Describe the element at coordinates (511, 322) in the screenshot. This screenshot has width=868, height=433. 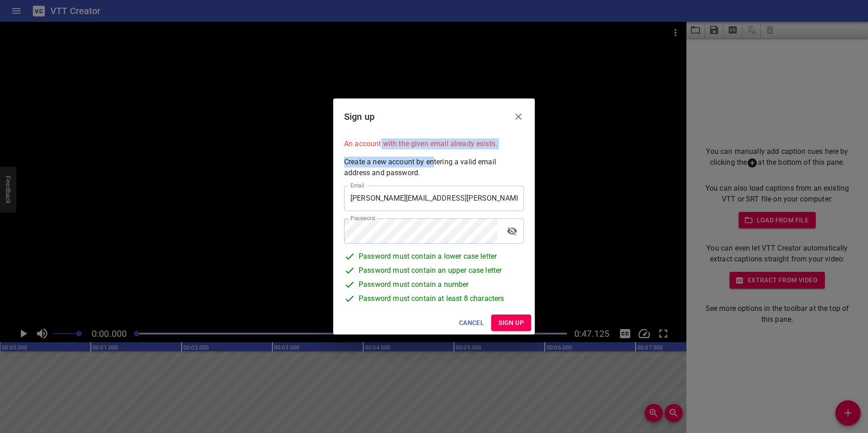
I see `button: Sign up` at that location.